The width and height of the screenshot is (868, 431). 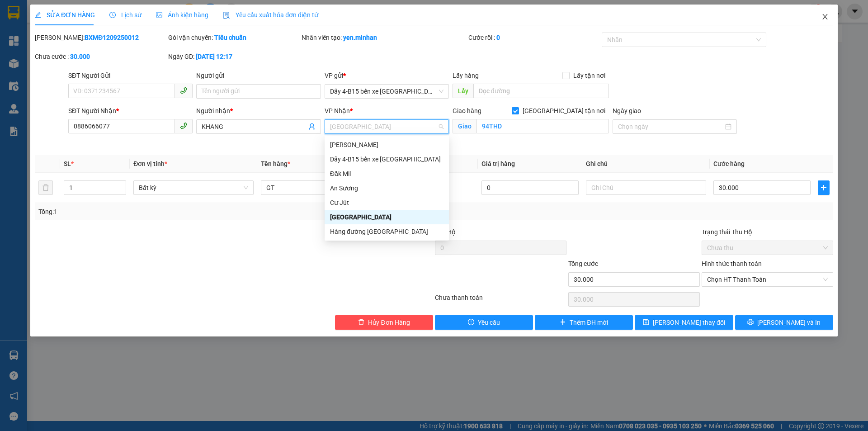 What do you see at coordinates (467, 111) in the screenshot?
I see `span: Giao hàng` at bounding box center [467, 111].